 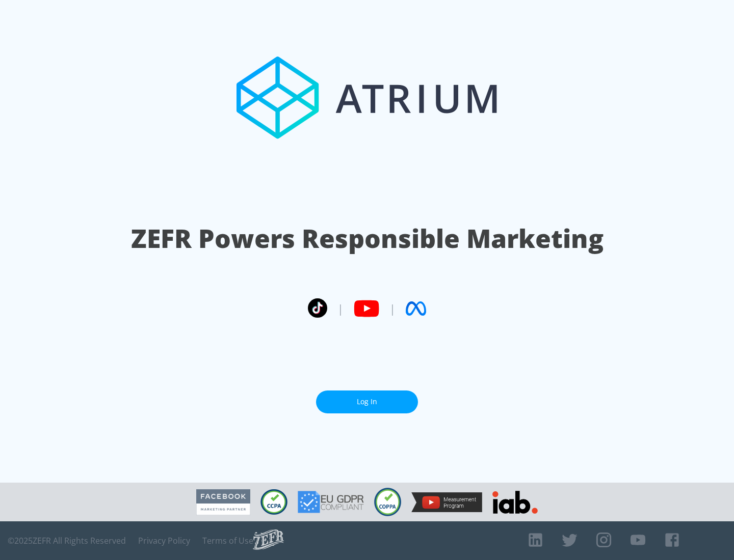 What do you see at coordinates (164, 541) in the screenshot?
I see `a: Privacy Policy` at bounding box center [164, 541].